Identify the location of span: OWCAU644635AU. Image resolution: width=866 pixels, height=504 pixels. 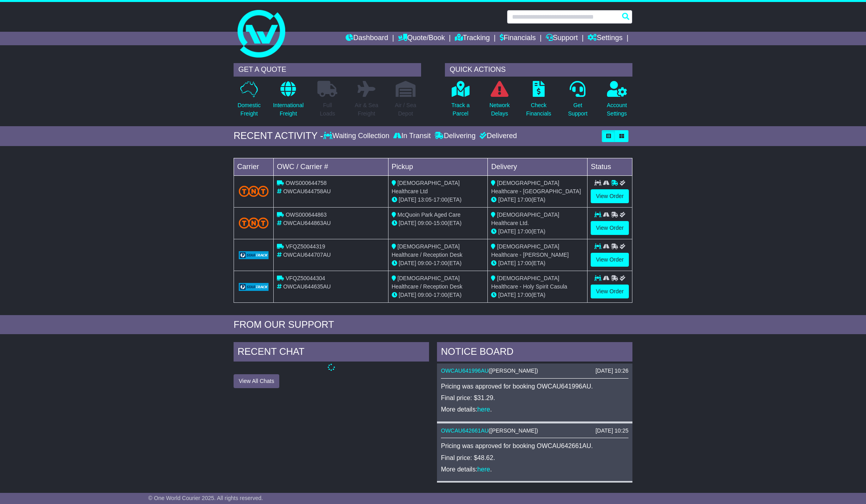
(307, 287).